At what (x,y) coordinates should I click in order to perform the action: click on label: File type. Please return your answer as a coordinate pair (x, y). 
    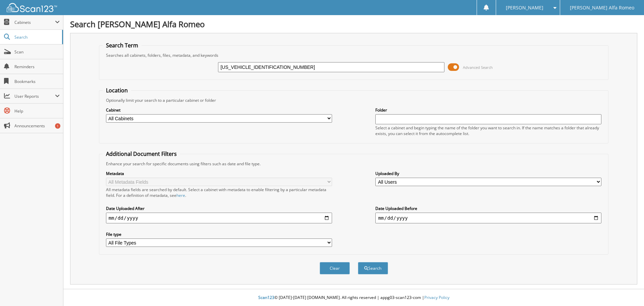
    Looking at the image, I should click on (219, 234).